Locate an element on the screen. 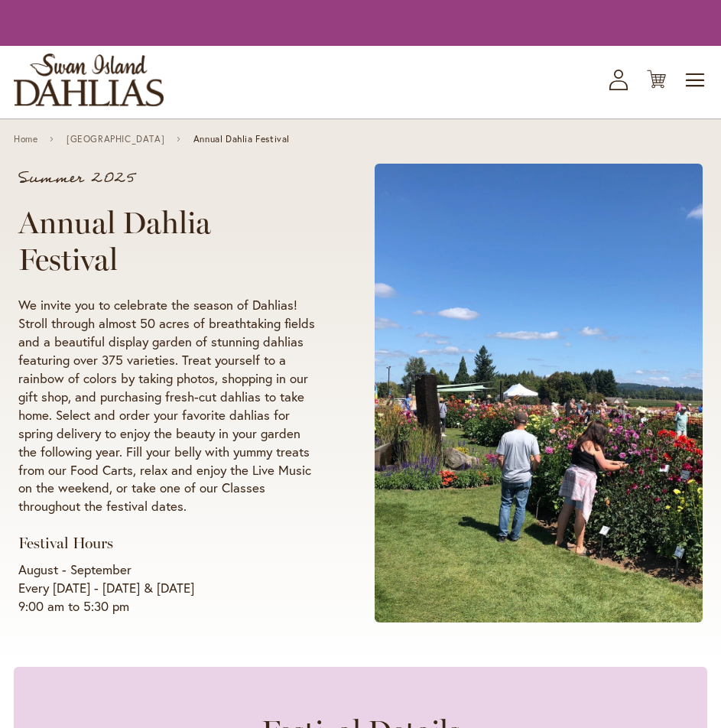  h3: Festival Hours is located at coordinates (167, 543).